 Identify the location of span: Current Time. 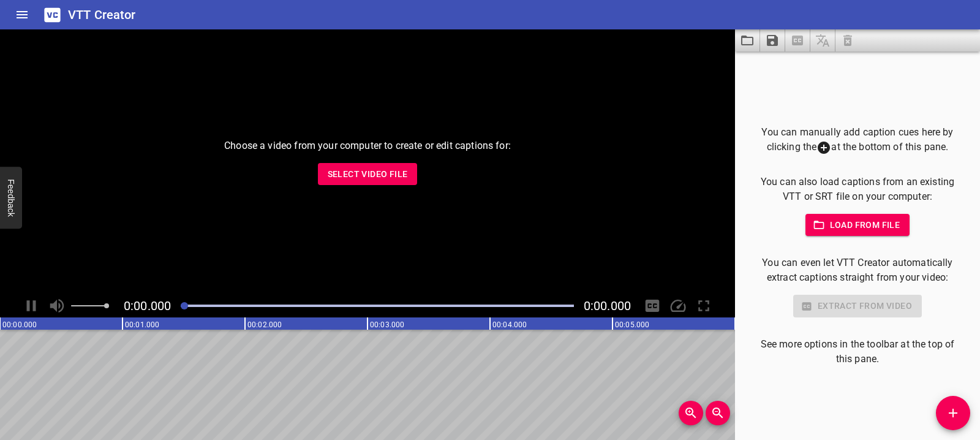
(147, 306).